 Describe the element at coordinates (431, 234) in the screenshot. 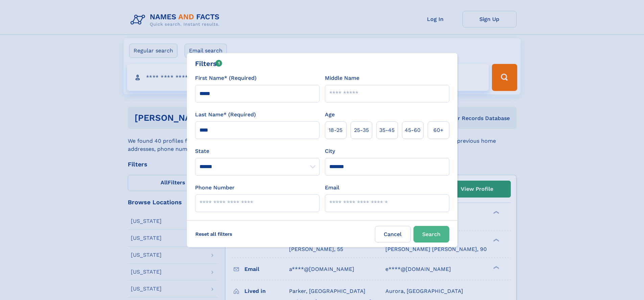

I see `button: Search` at that location.